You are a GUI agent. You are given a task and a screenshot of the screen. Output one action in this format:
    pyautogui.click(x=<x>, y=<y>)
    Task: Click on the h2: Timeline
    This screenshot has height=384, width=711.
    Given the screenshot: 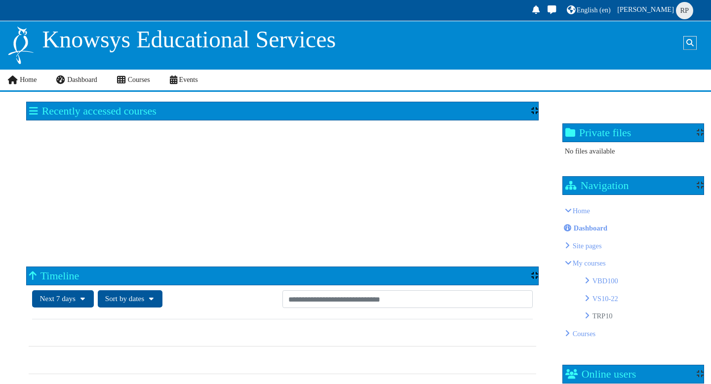 What is the action you would take?
    pyautogui.click(x=54, y=275)
    